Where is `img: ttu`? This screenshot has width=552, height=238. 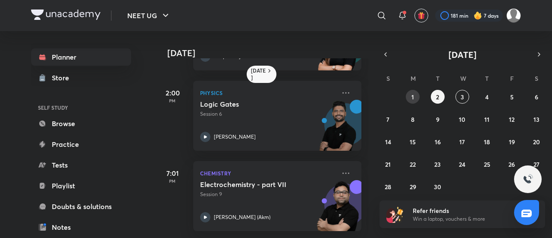
img: ttu is located at coordinates (528, 179).